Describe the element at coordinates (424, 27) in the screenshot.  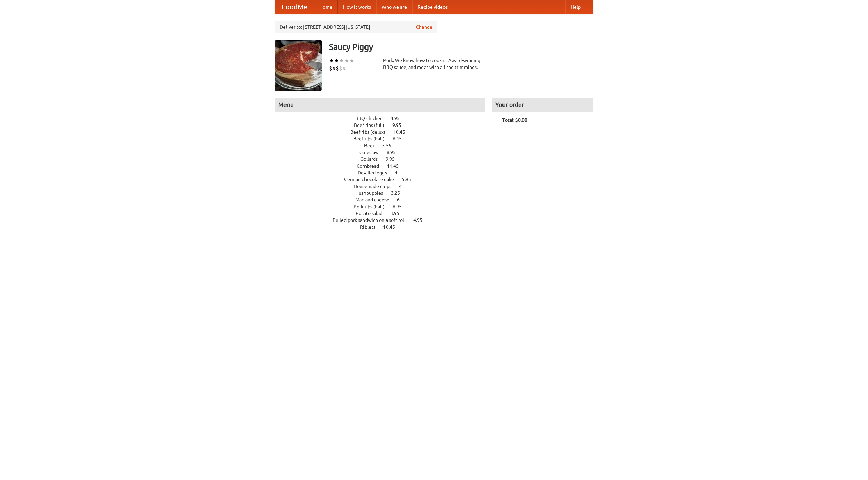
I see `a: Change` at that location.